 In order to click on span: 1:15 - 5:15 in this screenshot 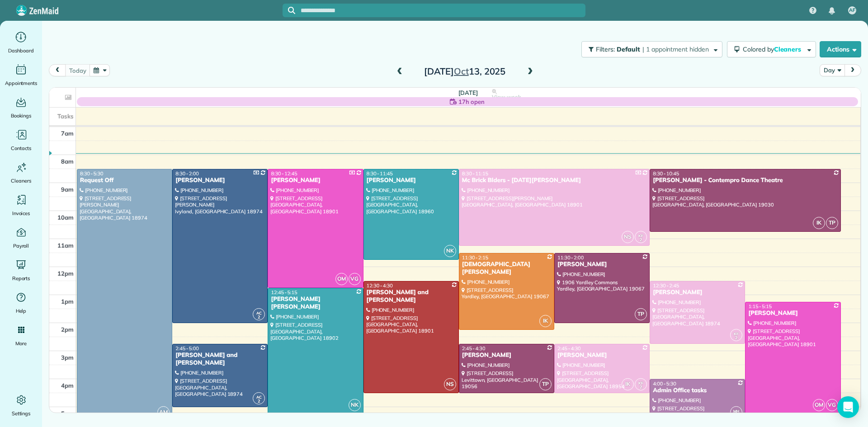, I will do `click(760, 307)`.